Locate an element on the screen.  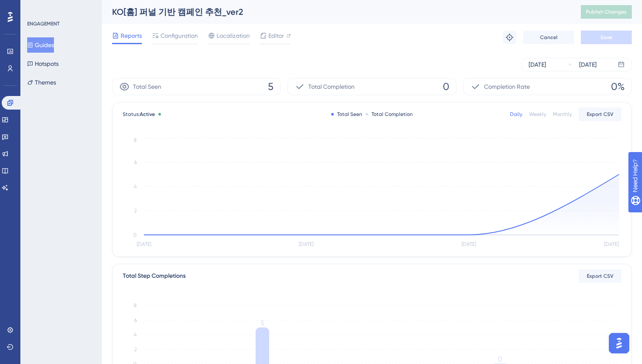
div: Total Step Completions is located at coordinates (154, 276).